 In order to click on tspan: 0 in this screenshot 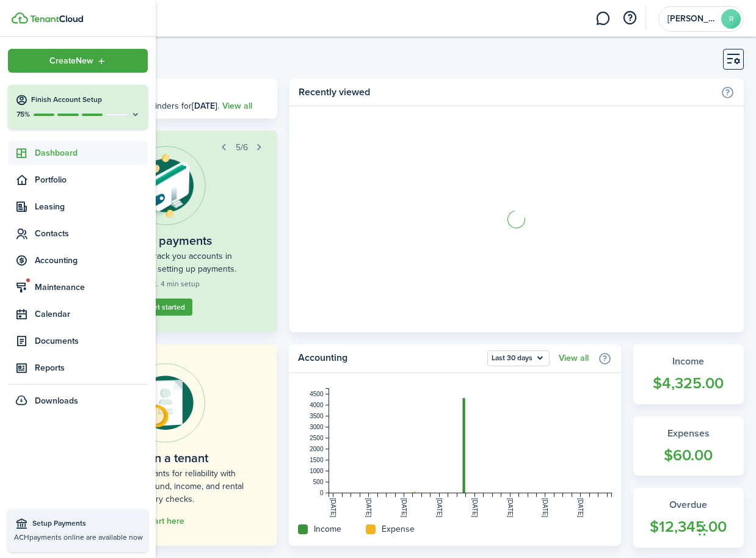, I will do `click(321, 493)`.